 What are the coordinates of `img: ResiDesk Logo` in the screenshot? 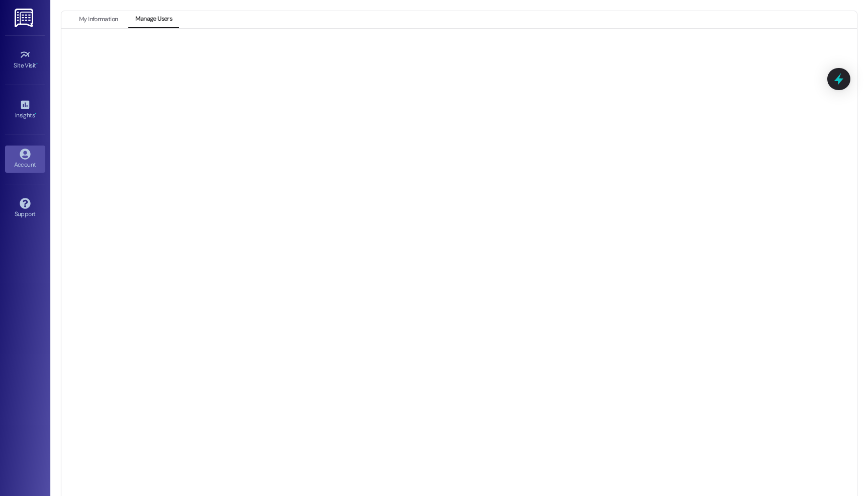 It's located at (25, 17).